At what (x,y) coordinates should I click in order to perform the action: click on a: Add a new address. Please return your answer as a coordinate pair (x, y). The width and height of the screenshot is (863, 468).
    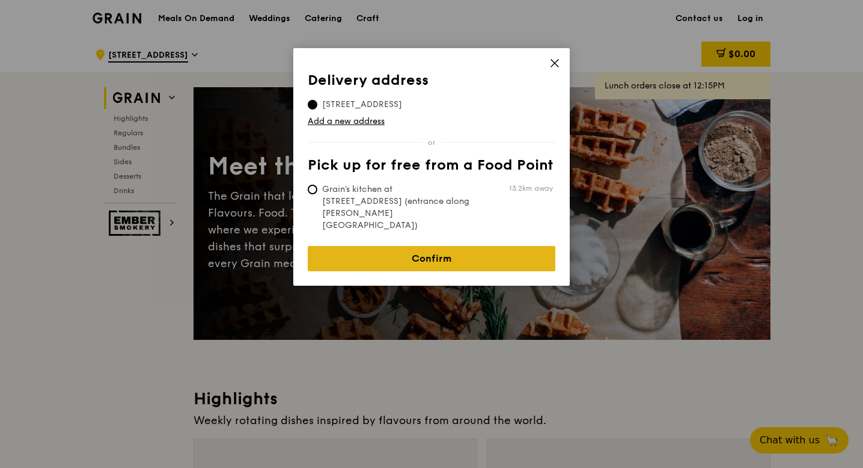
    Looking at the image, I should click on (432, 121).